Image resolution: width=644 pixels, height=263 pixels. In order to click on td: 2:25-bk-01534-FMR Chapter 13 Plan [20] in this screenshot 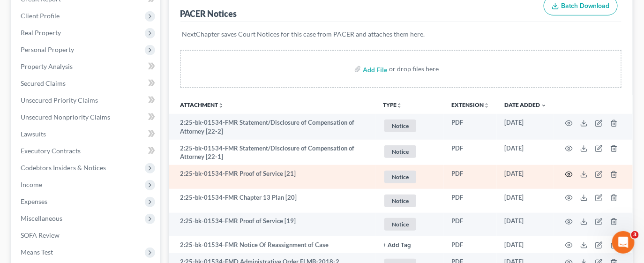, I will do `click(273, 201)`.